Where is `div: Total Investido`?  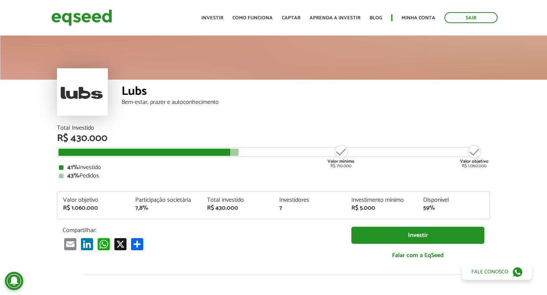 div: Total Investido is located at coordinates (273, 128).